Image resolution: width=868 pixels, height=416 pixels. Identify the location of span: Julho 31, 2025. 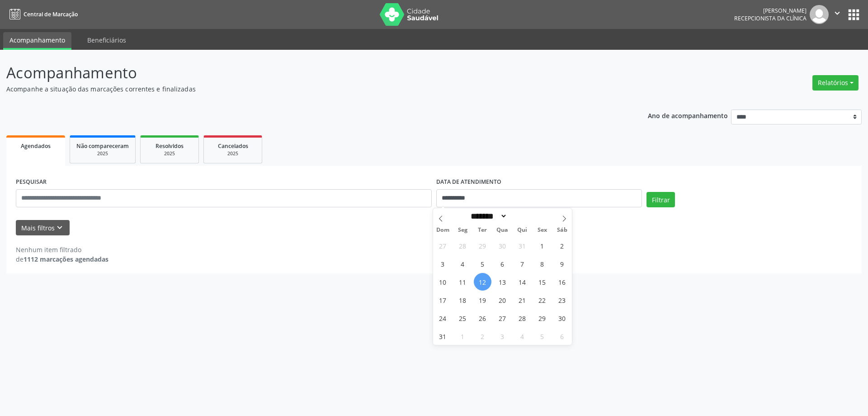
(522, 245).